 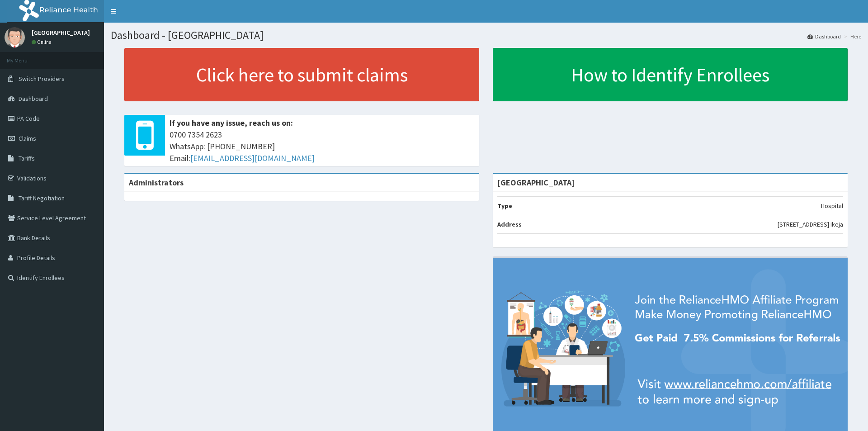 I want to click on span: Tariff Negotiation, so click(x=41, y=198).